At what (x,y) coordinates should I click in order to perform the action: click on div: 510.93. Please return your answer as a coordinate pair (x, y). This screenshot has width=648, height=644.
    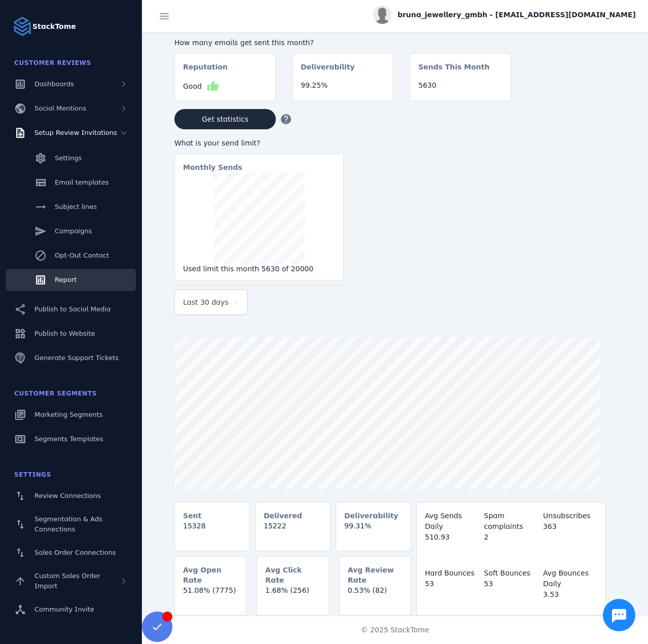
    Looking at the image, I should click on (452, 537).